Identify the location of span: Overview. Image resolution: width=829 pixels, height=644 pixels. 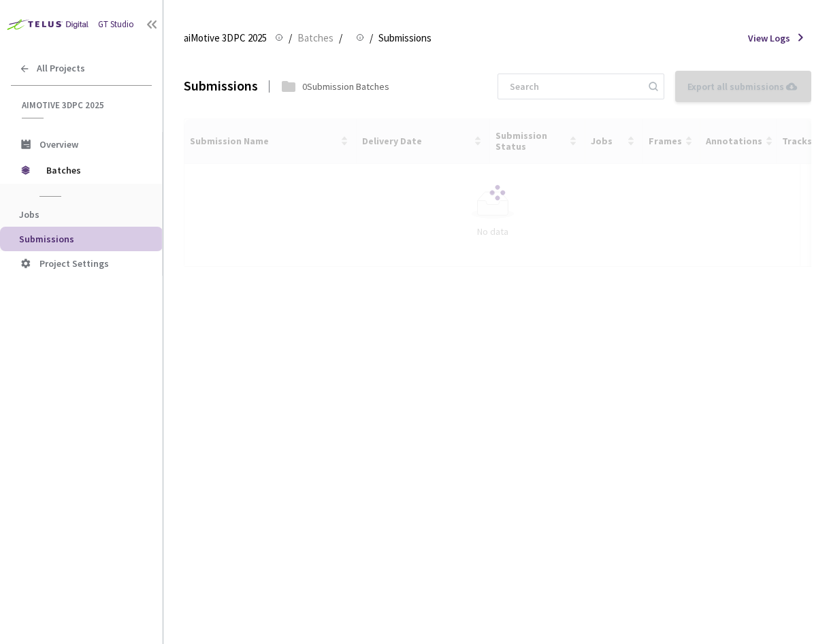
(59, 144).